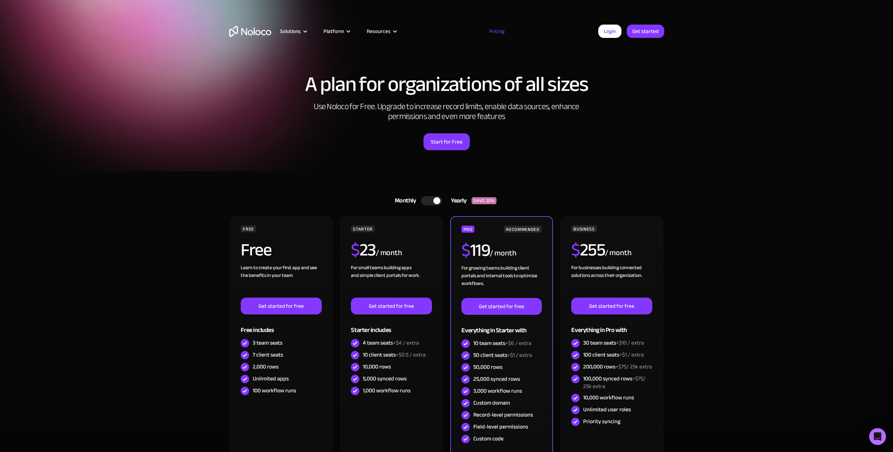 This screenshot has width=893, height=452. Describe the element at coordinates (612, 326) in the screenshot. I see `div: Everything in Pro with` at that location.